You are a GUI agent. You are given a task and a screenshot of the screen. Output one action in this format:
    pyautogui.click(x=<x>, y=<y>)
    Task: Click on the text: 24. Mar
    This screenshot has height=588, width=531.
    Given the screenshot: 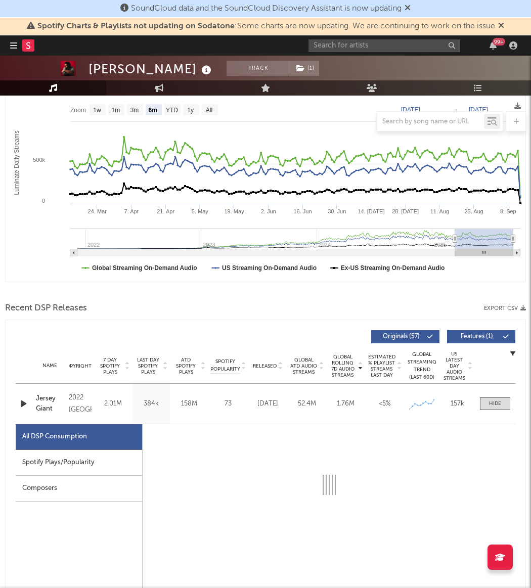 What is the action you would take?
    pyautogui.click(x=98, y=211)
    